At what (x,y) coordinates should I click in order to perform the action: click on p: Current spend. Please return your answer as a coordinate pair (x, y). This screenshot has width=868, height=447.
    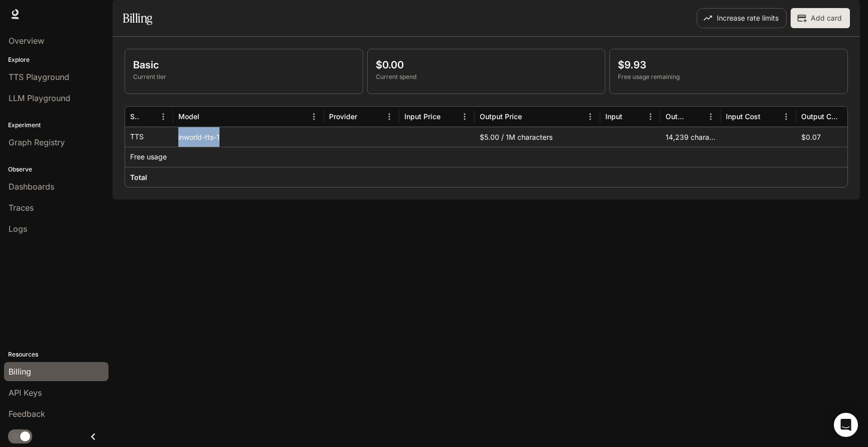
    Looking at the image, I should click on (486, 77).